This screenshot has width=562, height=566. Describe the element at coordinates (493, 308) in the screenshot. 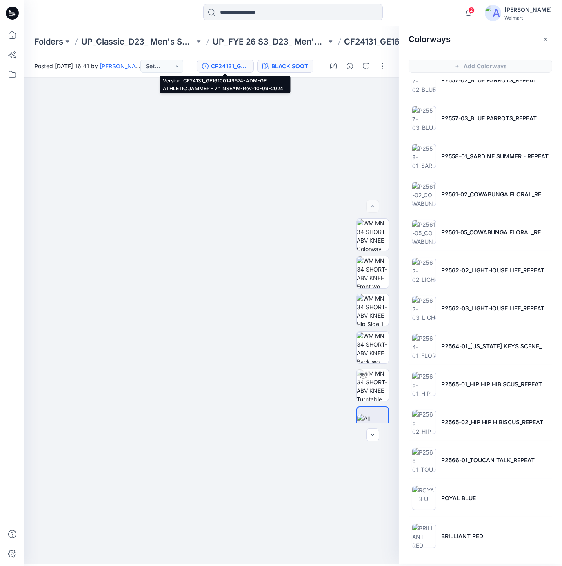

I see `p: P2562-03_LIGHTHOUSE LIFE_REPEAT` at that location.